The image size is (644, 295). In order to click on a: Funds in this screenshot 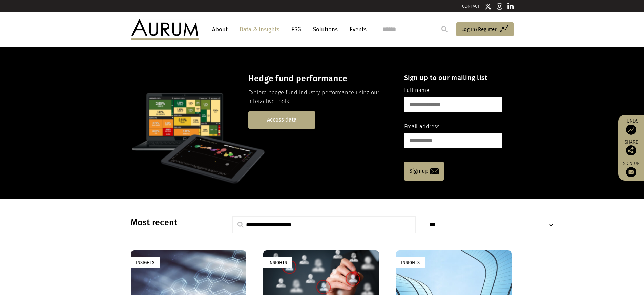, I will do `click(631, 126)`.